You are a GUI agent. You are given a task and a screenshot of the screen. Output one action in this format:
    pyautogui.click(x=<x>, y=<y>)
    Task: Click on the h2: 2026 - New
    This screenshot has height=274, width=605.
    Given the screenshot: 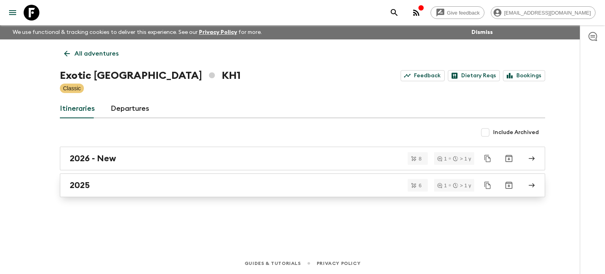 What is the action you would take?
    pyautogui.click(x=93, y=158)
    